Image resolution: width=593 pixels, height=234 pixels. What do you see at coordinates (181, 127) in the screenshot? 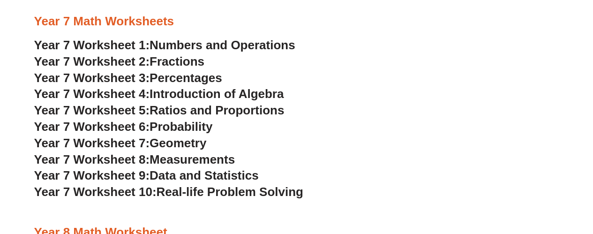
I see `span: Probability` at bounding box center [181, 127].